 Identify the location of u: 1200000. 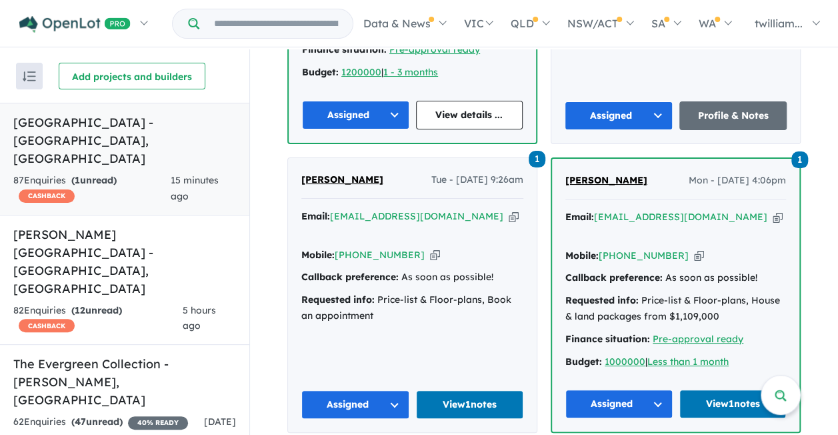
(361, 72).